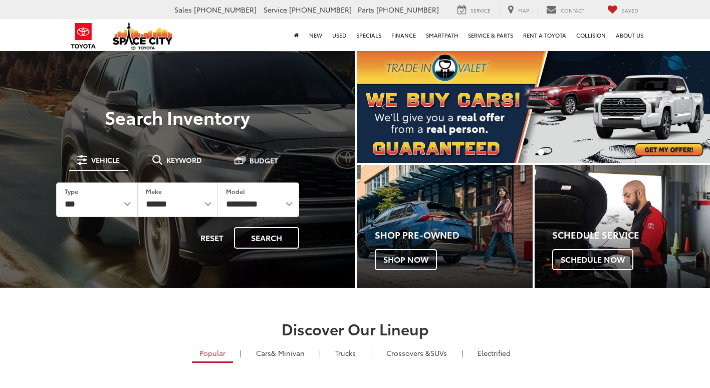 The image size is (710, 388). What do you see at coordinates (212, 238) in the screenshot?
I see `button: Reset` at bounding box center [212, 238].